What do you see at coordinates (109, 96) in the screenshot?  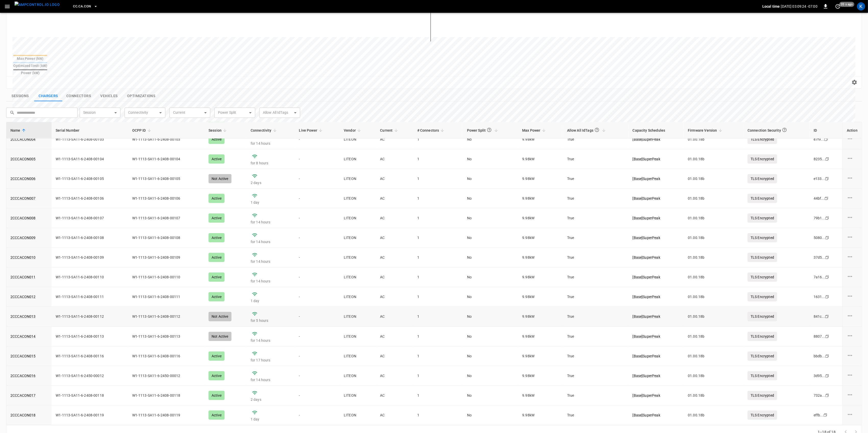 I see `button: show latest vehicles` at bounding box center [109, 96].